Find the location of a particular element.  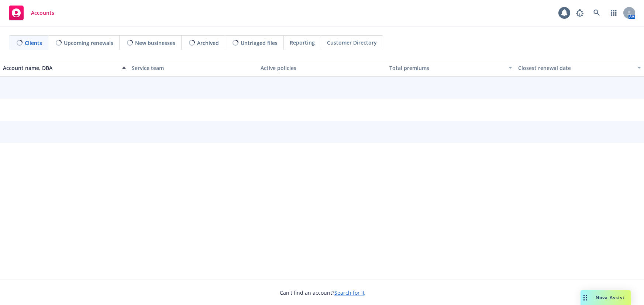

button: Service team is located at coordinates (193, 68).